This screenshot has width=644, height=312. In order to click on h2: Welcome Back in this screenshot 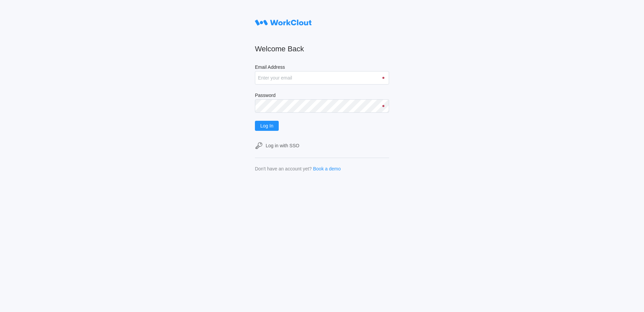, I will do `click(322, 49)`.